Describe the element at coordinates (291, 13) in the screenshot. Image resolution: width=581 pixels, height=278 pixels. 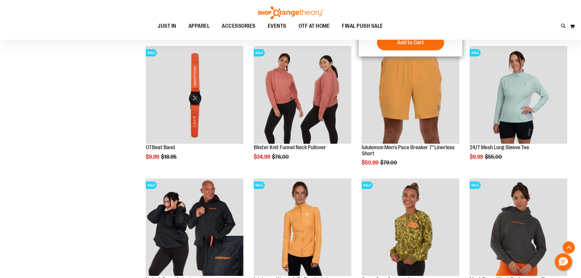
I see `img: Shop Orangetheory` at that location.